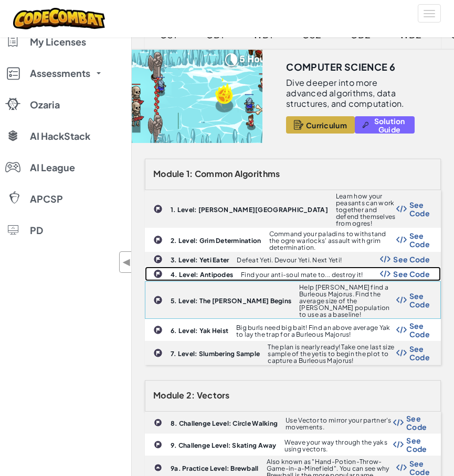 This screenshot has height=476, width=454. I want to click on p: Learn how your peasants can work together and defend themselves from ogres!, so click(365, 210).